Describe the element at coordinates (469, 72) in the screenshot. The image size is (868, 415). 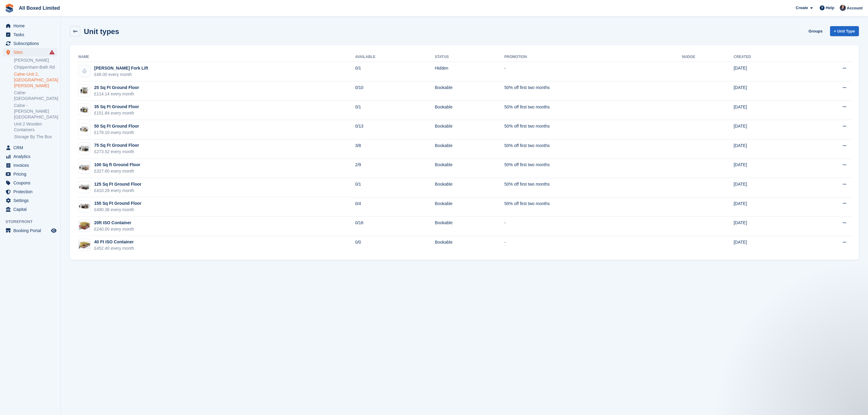
I see `td: Hidden` at that location.